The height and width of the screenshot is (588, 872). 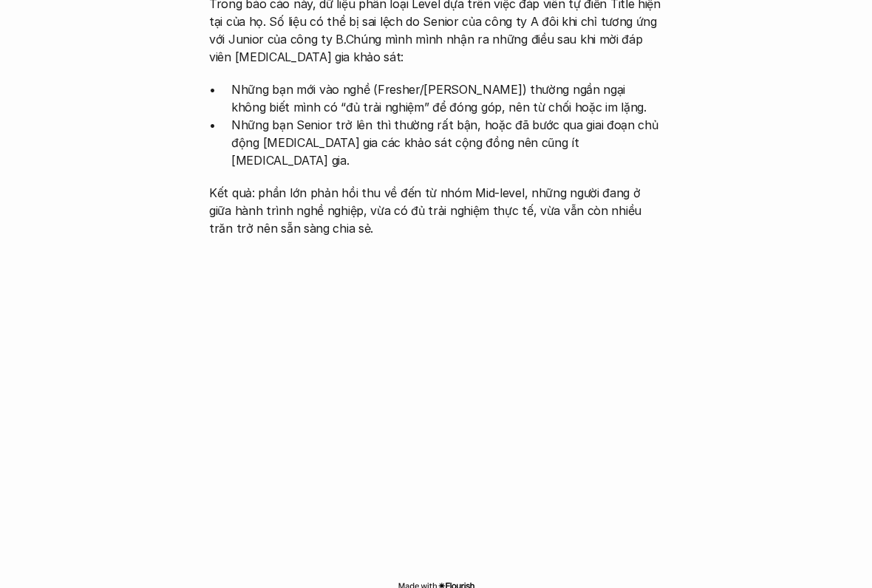 I want to click on p: Kết quả: phần lớn phản hồi thu về đến từ nhóm Mid-level, những người đang ở giữa hành trình nghề ..., so click(x=436, y=211).